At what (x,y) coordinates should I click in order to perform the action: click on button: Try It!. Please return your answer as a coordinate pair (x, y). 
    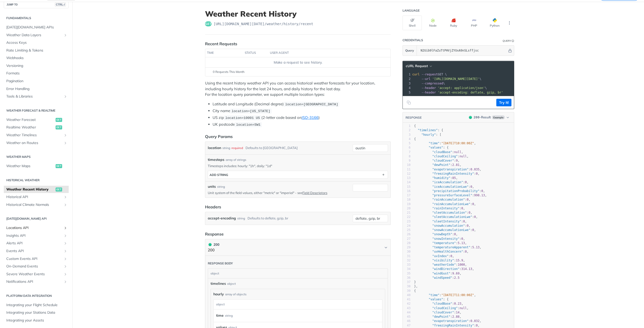
    Looking at the image, I should click on (504, 103).